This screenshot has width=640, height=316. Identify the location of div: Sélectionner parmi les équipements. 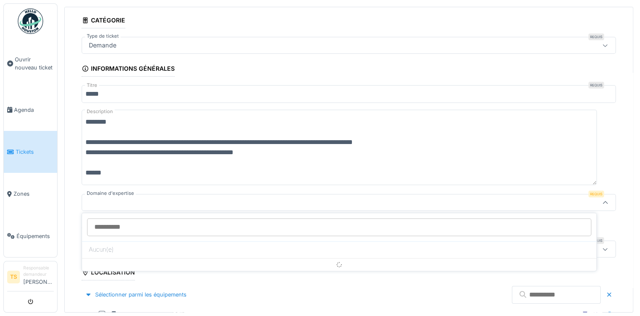
(136, 294).